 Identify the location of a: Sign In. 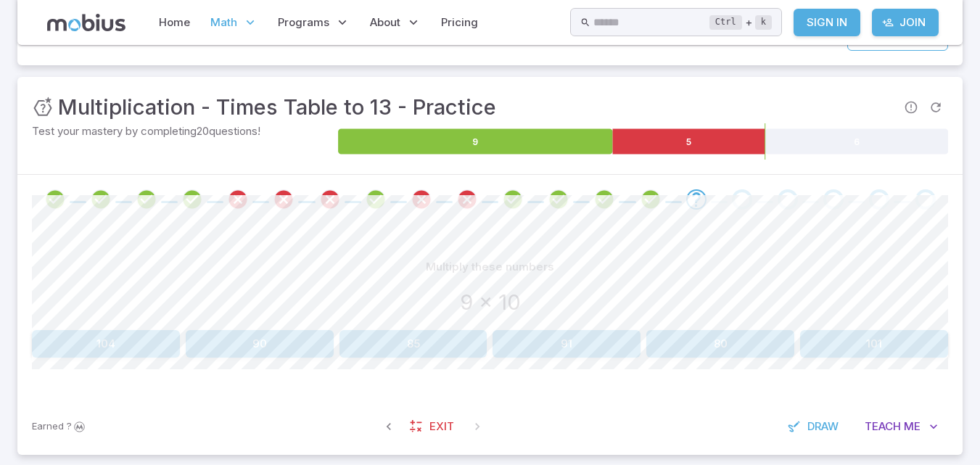
(827, 23).